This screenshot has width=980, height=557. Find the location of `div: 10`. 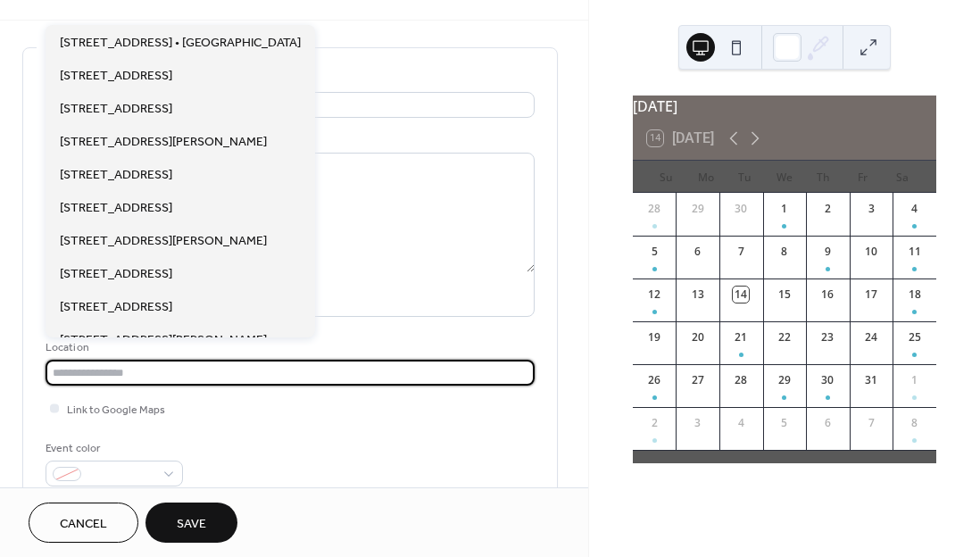

div: 10 is located at coordinates (871, 251).